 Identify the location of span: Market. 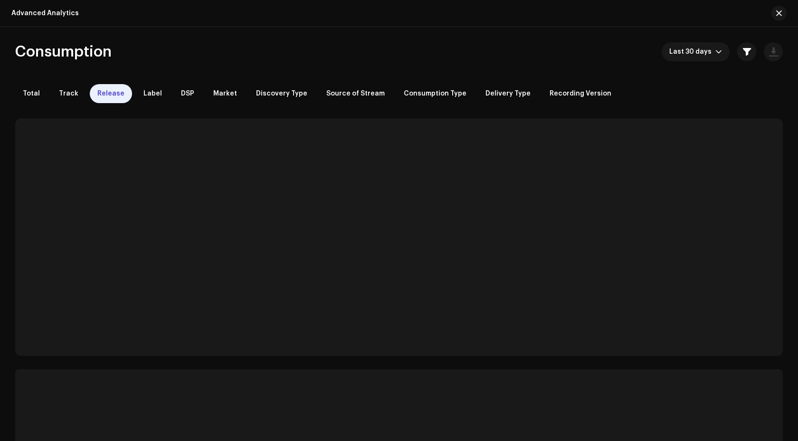
(225, 94).